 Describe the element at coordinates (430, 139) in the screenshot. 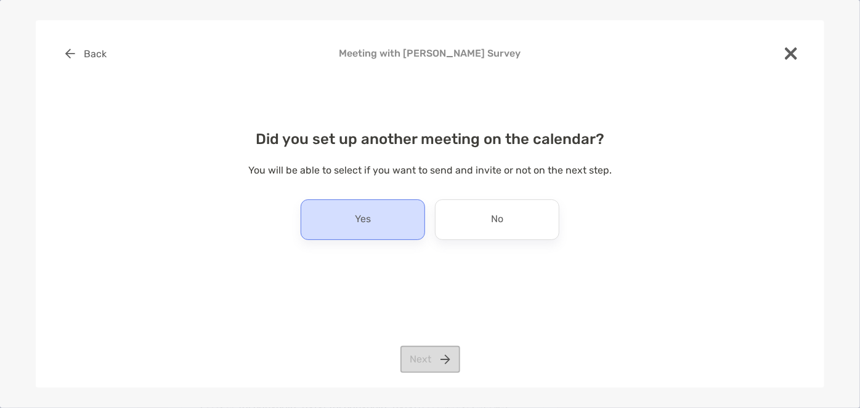

I see `h4: Did you set up another meeting on the calendar?` at that location.